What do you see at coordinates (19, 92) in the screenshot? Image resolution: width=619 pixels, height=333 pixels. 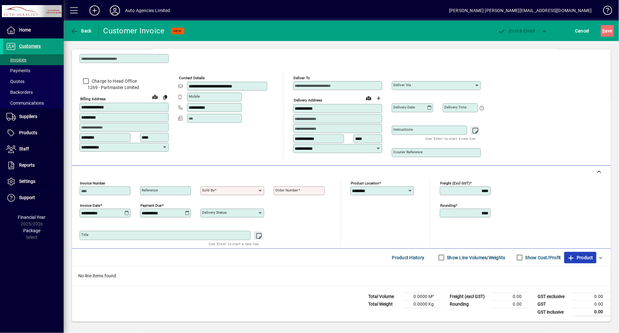 I see `span: Backorders` at bounding box center [19, 92].